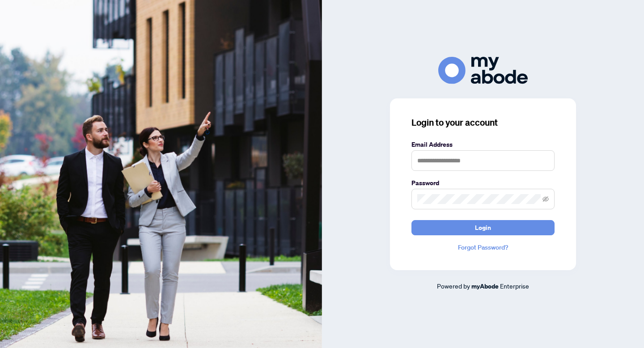  What do you see at coordinates (483, 144) in the screenshot?
I see `label: Email Address` at bounding box center [483, 144].